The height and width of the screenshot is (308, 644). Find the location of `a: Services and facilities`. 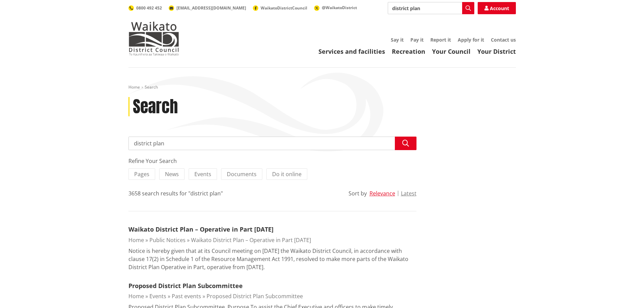

a: Services and facilities is located at coordinates (352, 52).